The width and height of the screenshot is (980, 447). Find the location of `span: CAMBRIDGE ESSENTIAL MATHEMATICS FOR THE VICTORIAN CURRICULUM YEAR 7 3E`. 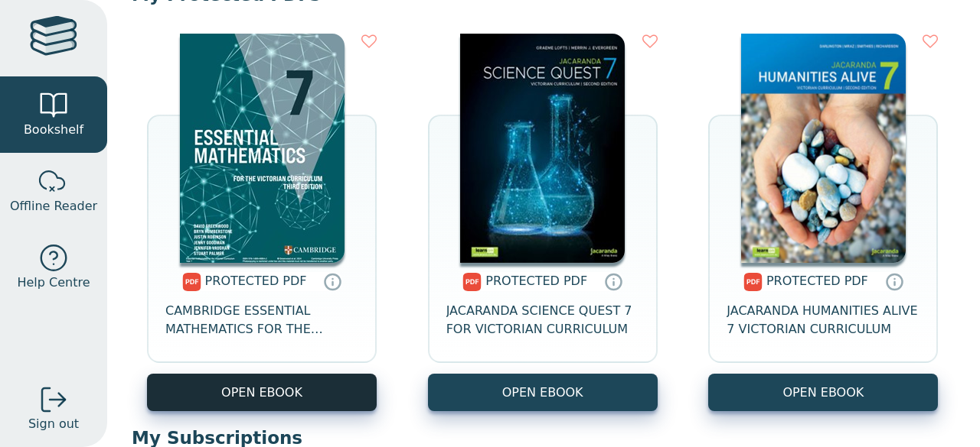

span: CAMBRIDGE ESSENTIAL MATHEMATICS FOR THE VICTORIAN CURRICULUM YEAR 7 3E is located at coordinates (262, 320).